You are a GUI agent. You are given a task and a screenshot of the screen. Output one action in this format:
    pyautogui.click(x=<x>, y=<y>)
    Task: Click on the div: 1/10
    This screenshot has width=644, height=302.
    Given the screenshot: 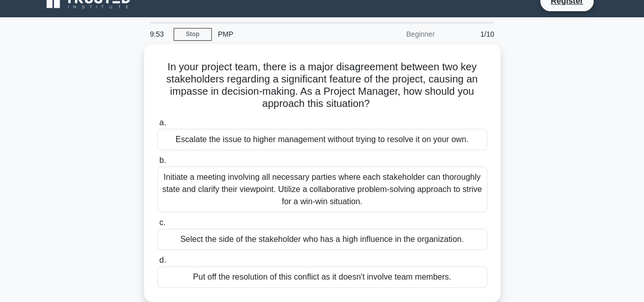 What is the action you would take?
    pyautogui.click(x=470, y=34)
    